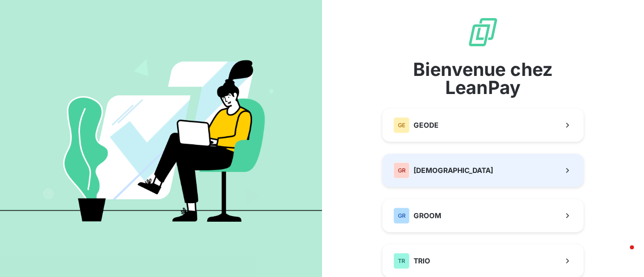 This screenshot has height=277, width=644. Describe the element at coordinates (483, 32) in the screenshot. I see `img: logo sigle` at that location.